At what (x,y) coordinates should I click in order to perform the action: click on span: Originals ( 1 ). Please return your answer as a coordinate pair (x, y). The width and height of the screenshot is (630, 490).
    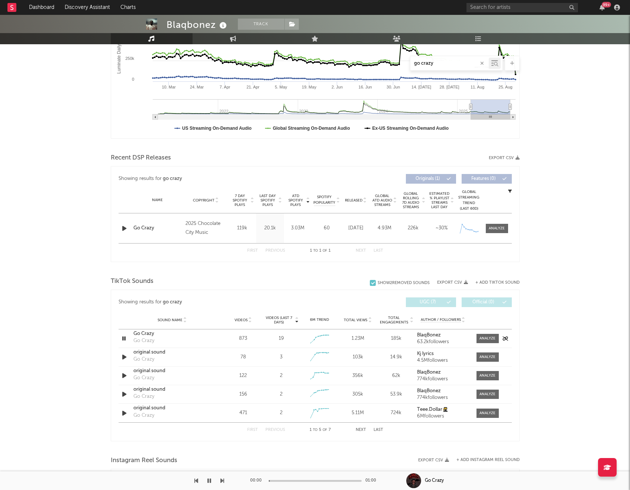
    Looking at the image, I should click on (428, 179).